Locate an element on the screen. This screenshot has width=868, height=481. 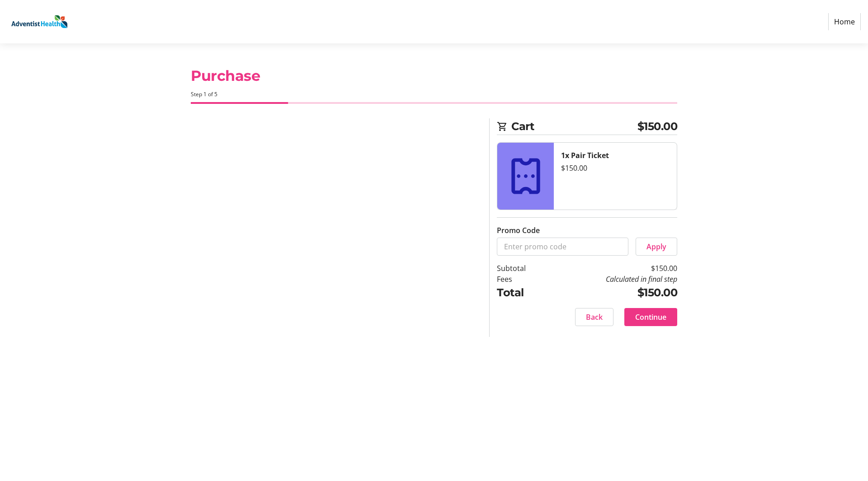
label: Promo Code is located at coordinates (518, 231).